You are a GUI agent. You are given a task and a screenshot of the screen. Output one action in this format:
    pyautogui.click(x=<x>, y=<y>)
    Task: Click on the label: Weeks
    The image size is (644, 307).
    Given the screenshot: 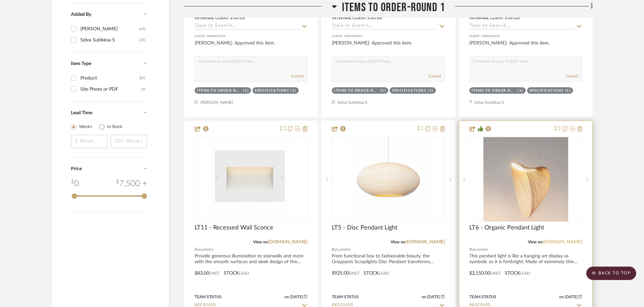 What is the action you would take?
    pyautogui.click(x=85, y=127)
    